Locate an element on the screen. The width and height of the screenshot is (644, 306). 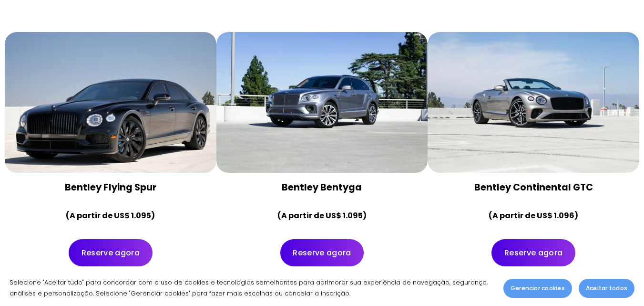
button: Gerenciar cookies is located at coordinates (538, 288).